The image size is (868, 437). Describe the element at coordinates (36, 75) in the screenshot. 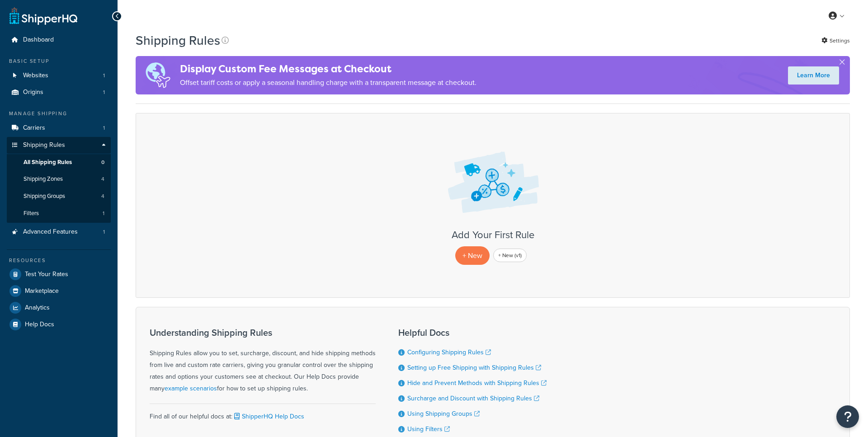

I see `span: Websites` at that location.